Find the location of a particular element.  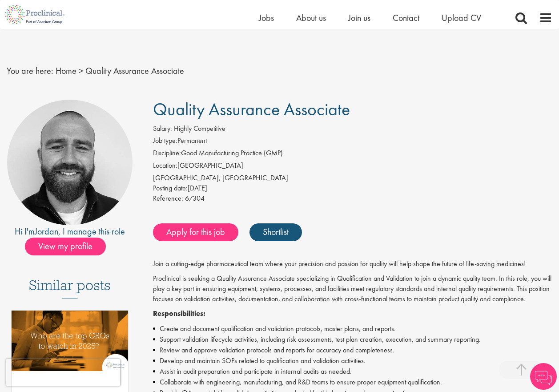

label: Discipline: is located at coordinates (167, 153).